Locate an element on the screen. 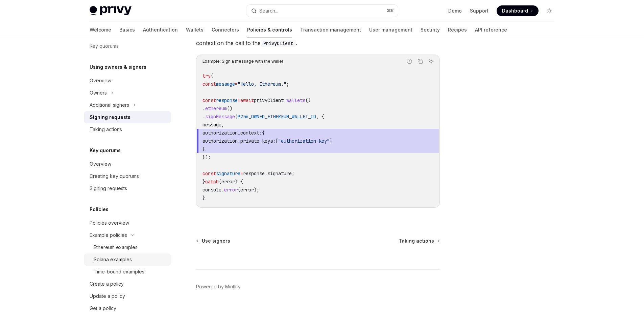 Image resolution: width=644 pixels, height=328 pixels. div: Owners is located at coordinates (98, 93).